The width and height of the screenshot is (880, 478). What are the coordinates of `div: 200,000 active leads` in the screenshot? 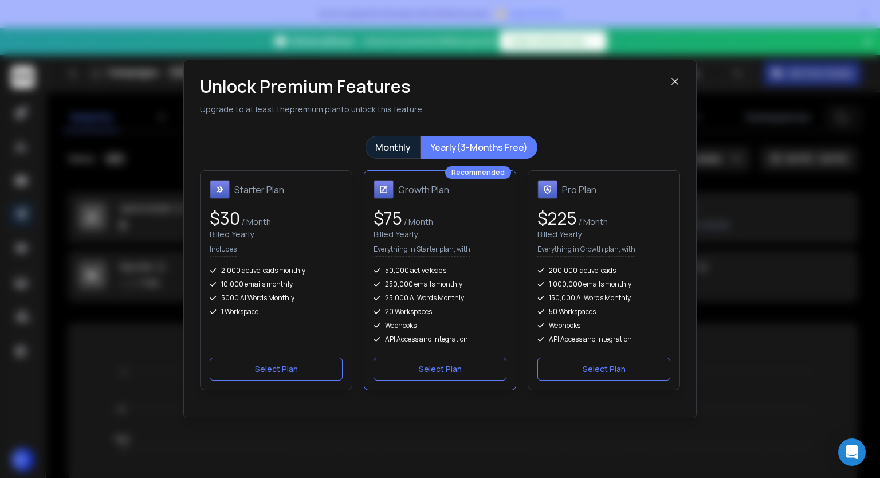 It's located at (604, 271).